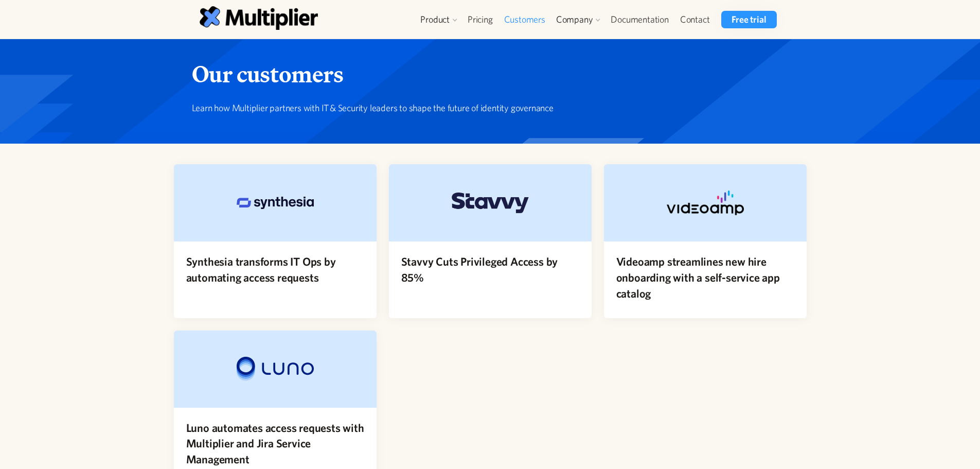 This screenshot has height=469, width=980. What do you see at coordinates (525, 19) in the screenshot?
I see `a: Customers` at bounding box center [525, 19].